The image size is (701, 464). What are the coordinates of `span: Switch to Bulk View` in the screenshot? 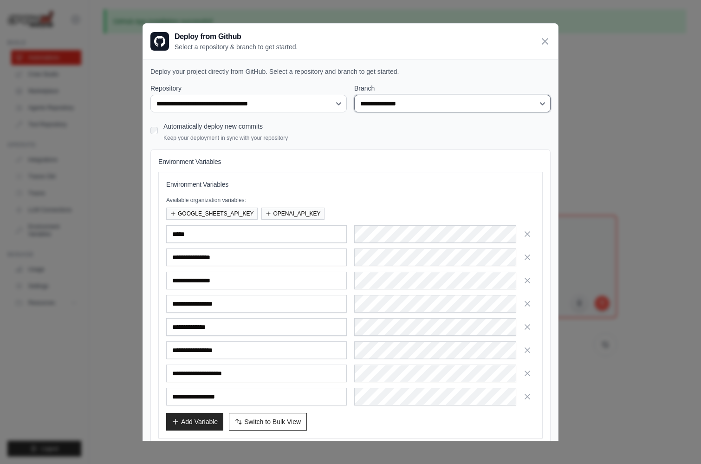 It's located at (272, 421).